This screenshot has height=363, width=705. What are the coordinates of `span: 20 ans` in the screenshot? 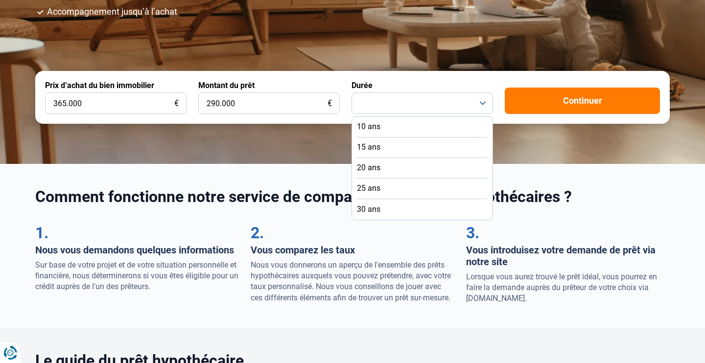 It's located at (369, 168).